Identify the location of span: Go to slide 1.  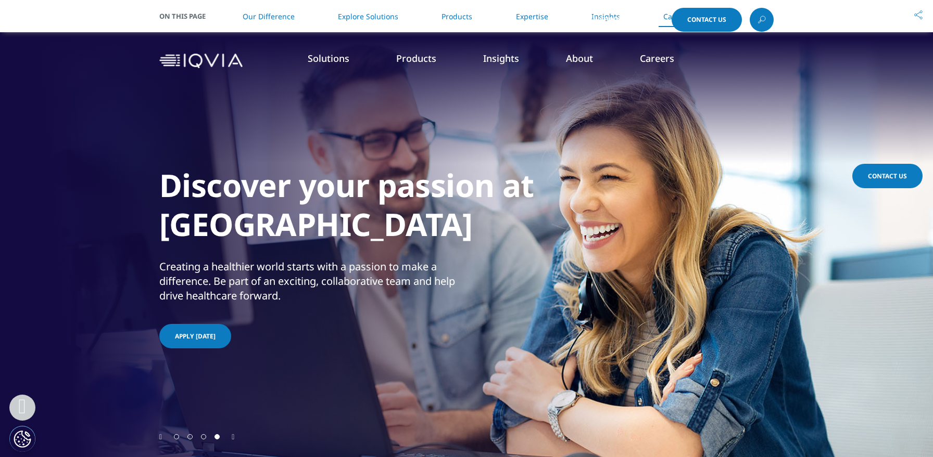
(176, 437).